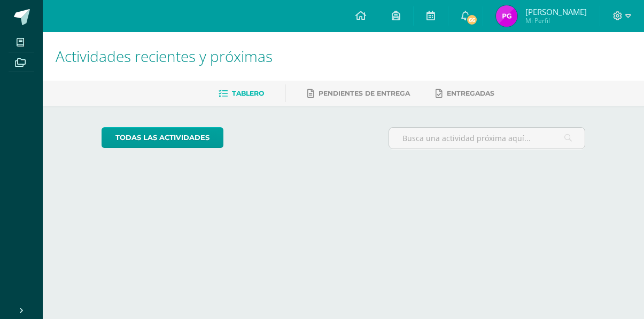 The height and width of the screenshot is (319, 644). I want to click on span: Tablero, so click(248, 93).